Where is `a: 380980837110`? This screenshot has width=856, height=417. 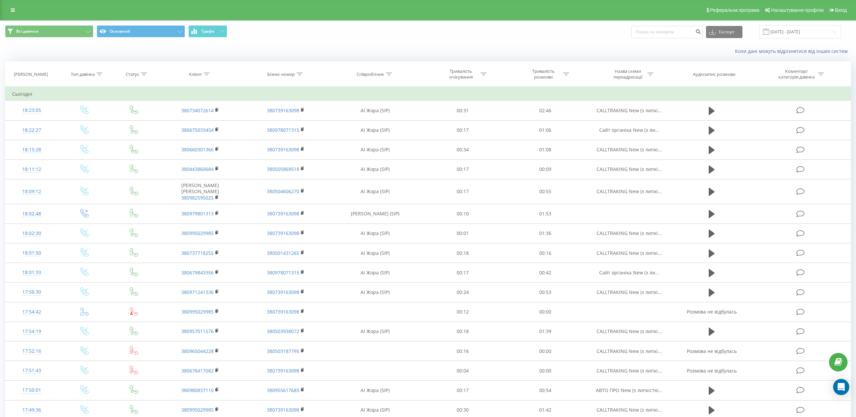 a: 380980837110 is located at coordinates (198, 390).